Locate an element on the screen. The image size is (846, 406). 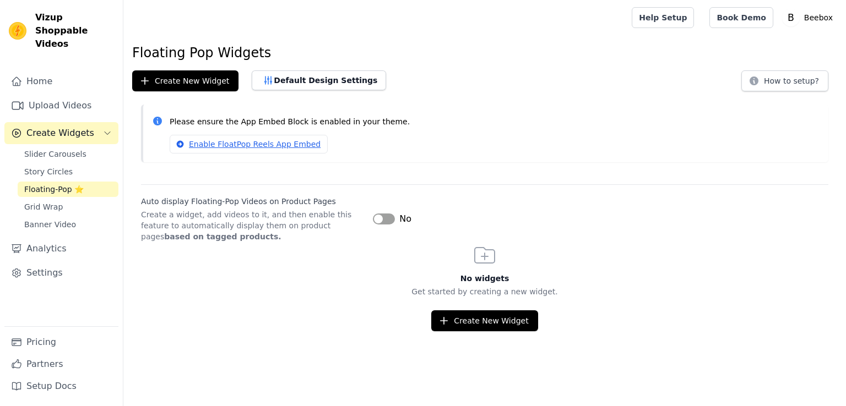
button: Create Widgets is located at coordinates (61, 133).